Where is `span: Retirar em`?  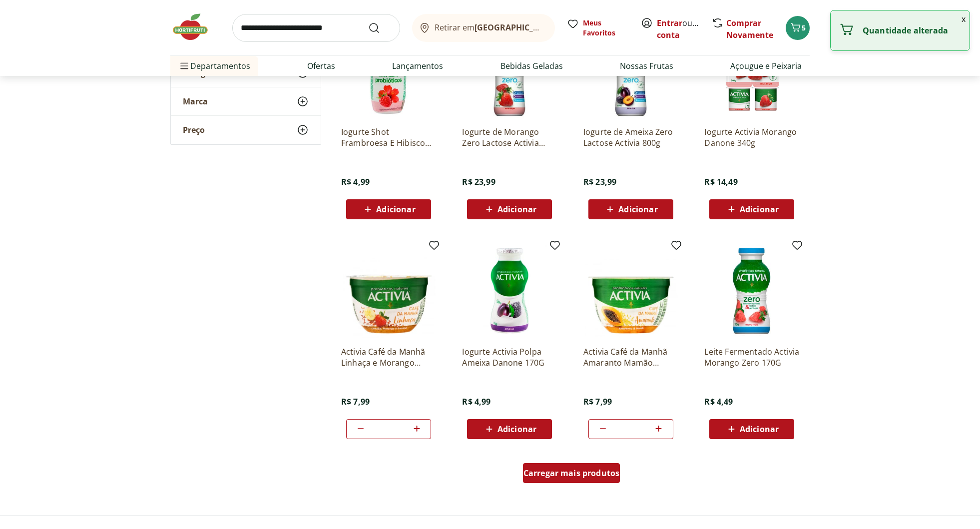
span: Retirar em is located at coordinates (490, 27).